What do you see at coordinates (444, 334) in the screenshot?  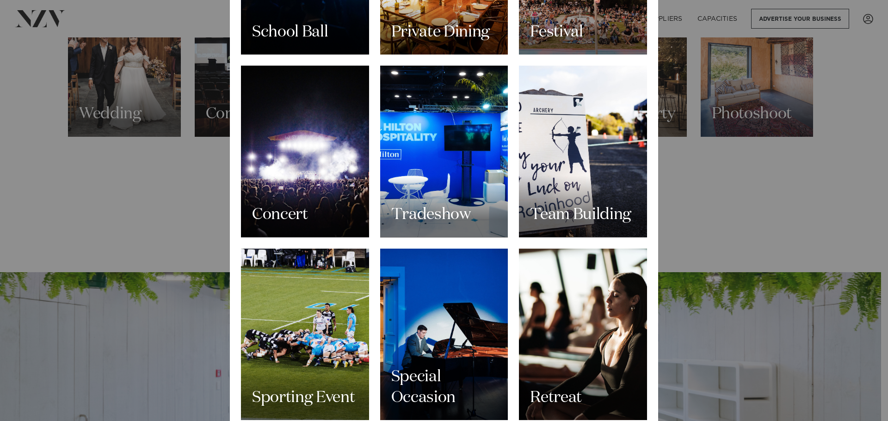 I see `a: Special Occasion Special Occasion` at bounding box center [444, 334].